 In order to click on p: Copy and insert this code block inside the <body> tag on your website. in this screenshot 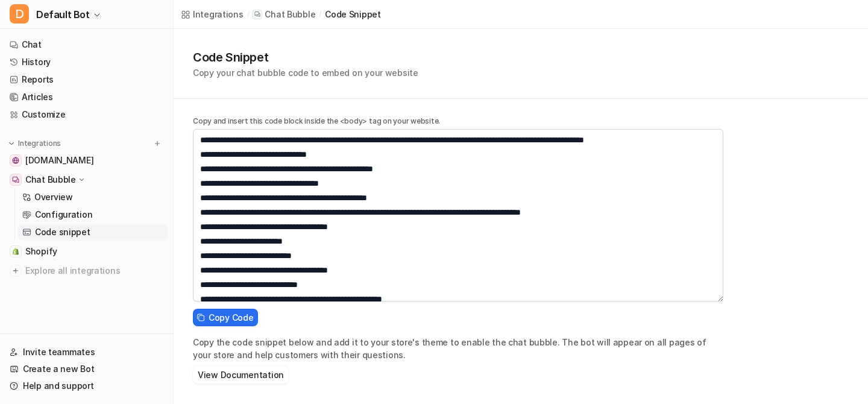, I will do `click(458, 121)`.